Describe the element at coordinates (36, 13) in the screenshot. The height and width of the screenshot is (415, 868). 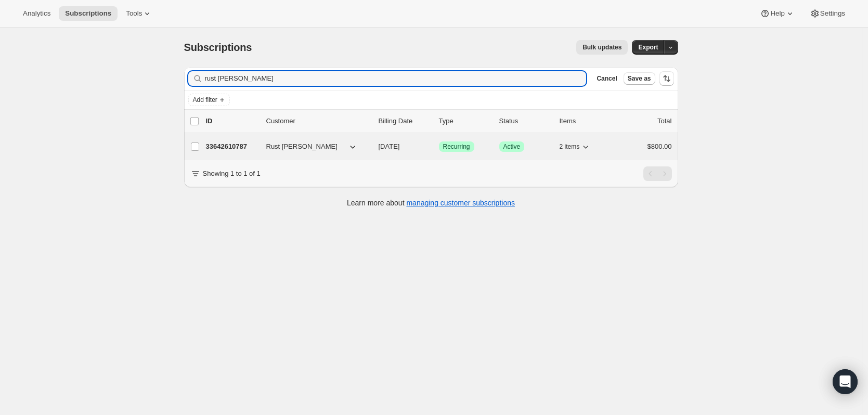
I see `button: Analytics` at that location.